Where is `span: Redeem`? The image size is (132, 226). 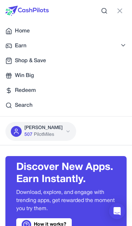 span: Redeem is located at coordinates (25, 90).